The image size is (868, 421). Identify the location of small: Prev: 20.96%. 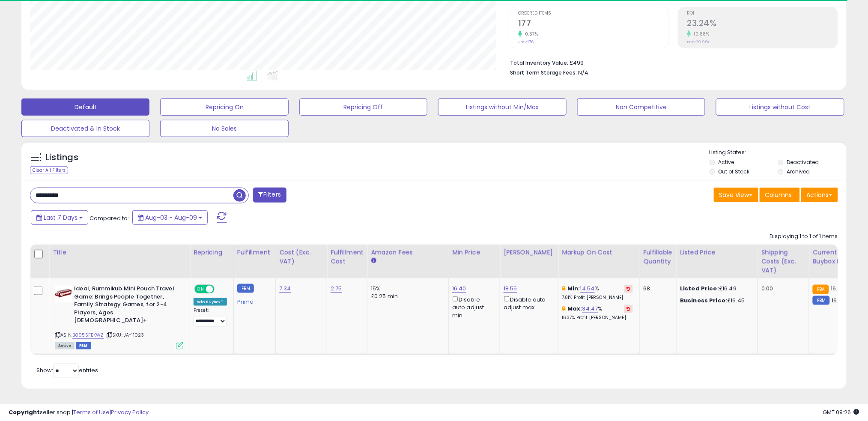
(699, 42).